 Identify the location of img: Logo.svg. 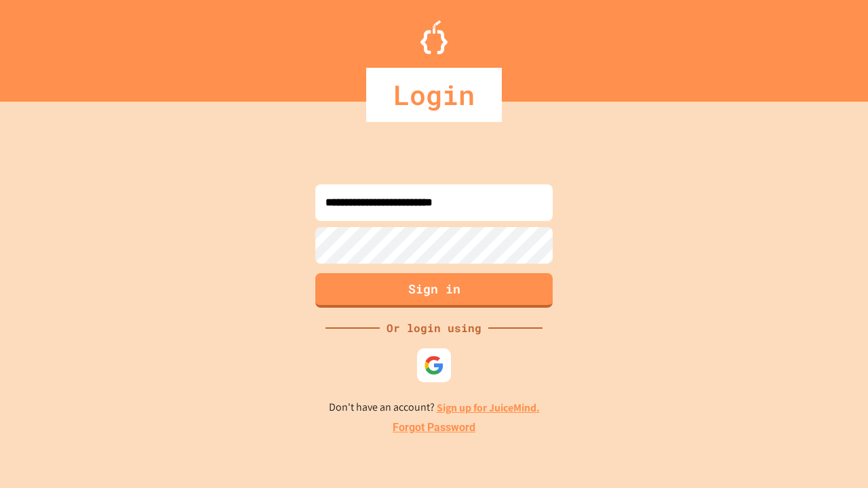
(434, 37).